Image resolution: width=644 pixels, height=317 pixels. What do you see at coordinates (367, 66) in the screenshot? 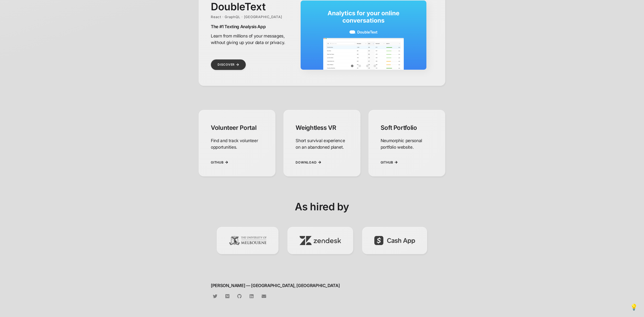
I see `button: Item 2` at bounding box center [367, 66].